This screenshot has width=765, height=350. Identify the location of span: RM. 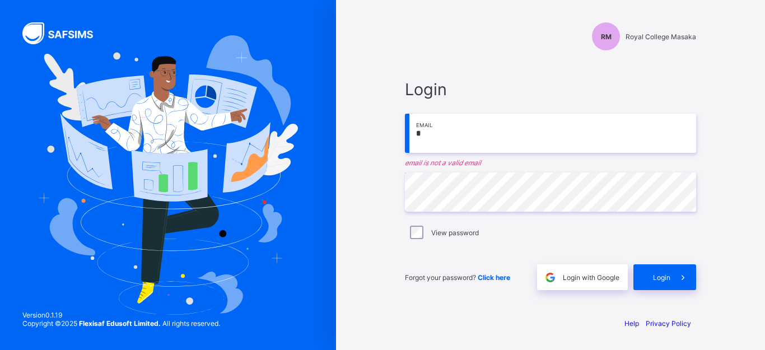
(606, 36).